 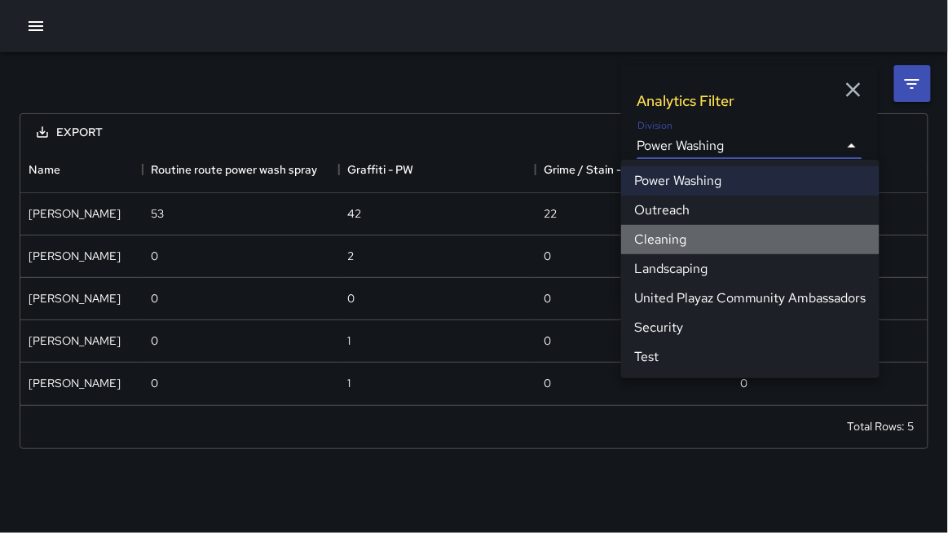 What do you see at coordinates (750, 269) in the screenshot?
I see `li: Landscaping` at bounding box center [750, 269].